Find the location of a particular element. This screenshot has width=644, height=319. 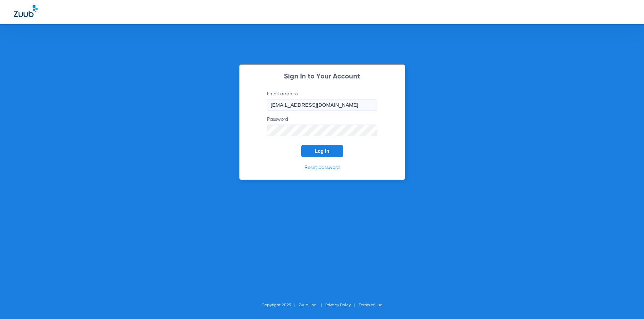

a: Privacy Policy is located at coordinates (338, 305).